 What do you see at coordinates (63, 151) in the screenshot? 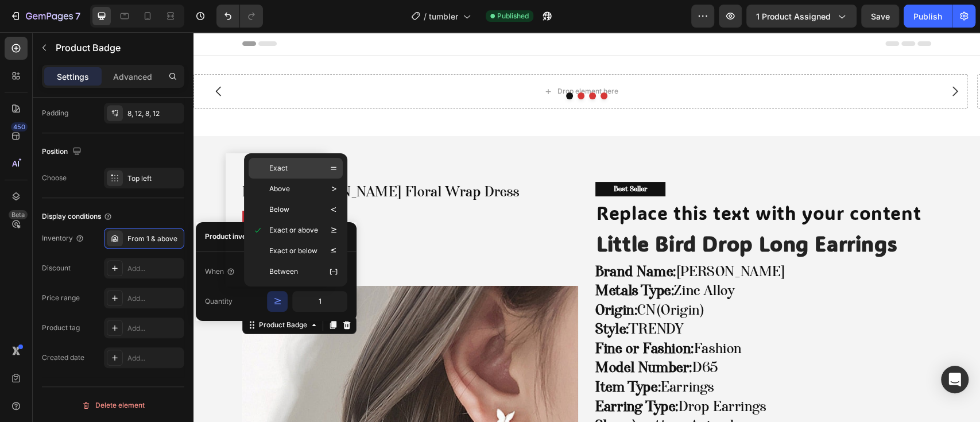
I see `div: Position` at bounding box center [63, 151].